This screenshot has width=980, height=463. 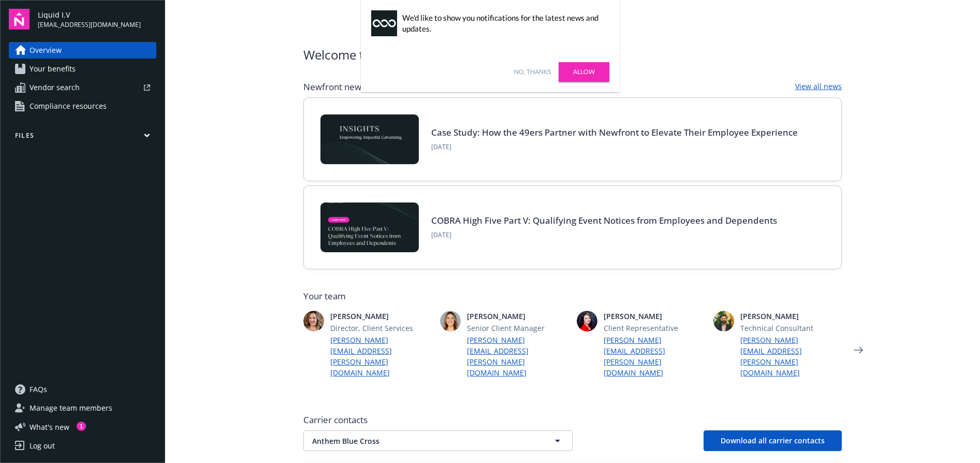 I want to click on a: Allow, so click(x=584, y=72).